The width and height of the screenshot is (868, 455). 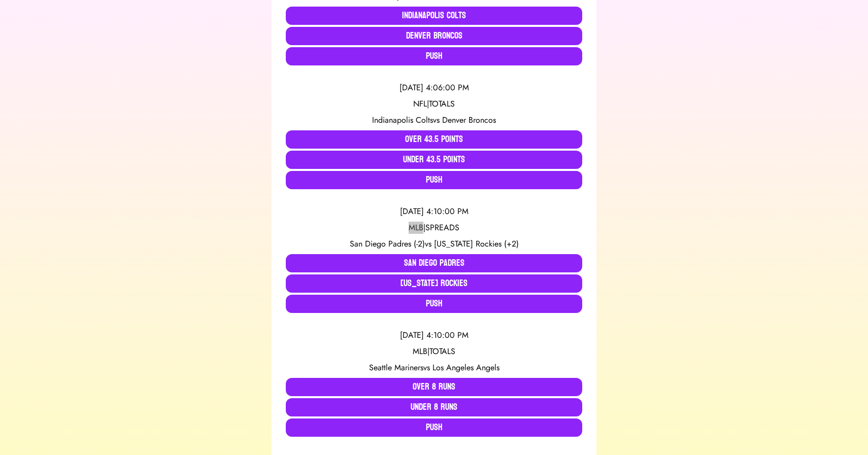 I want to click on button: Under 8 Runs, so click(x=434, y=408).